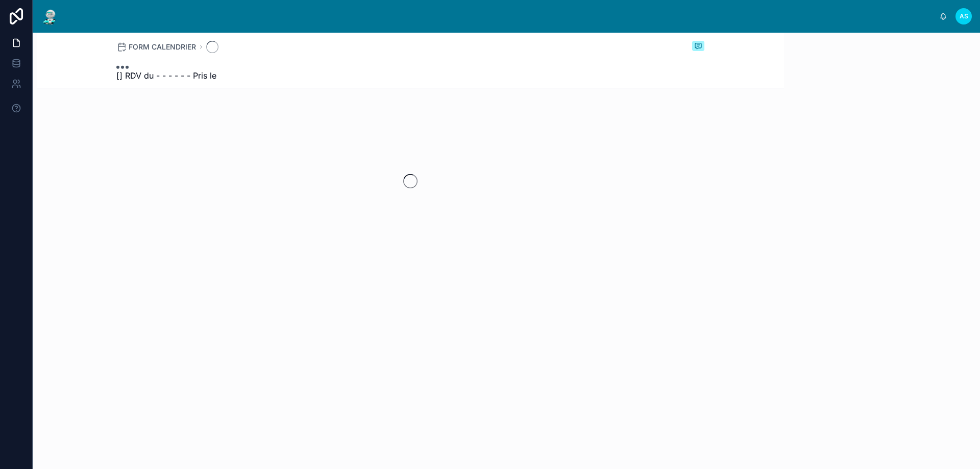  Describe the element at coordinates (50, 17) in the screenshot. I see `img: App logo` at that location.